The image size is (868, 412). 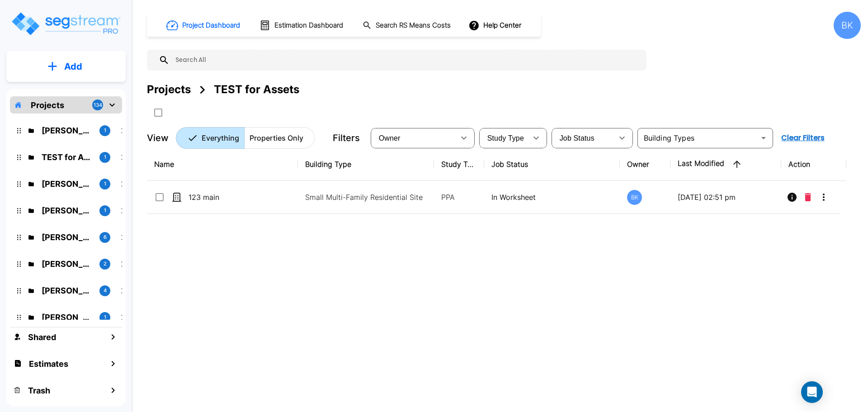 What do you see at coordinates (105, 291) in the screenshot?
I see `p: 4` at bounding box center [105, 291].